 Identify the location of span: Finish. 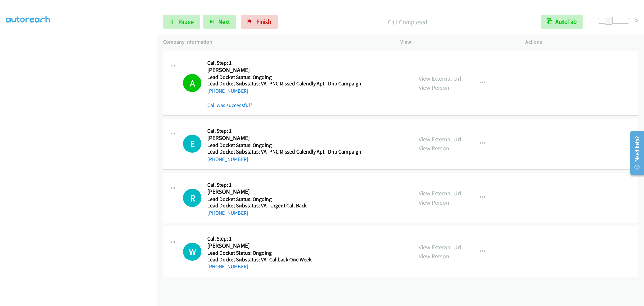
(264, 22).